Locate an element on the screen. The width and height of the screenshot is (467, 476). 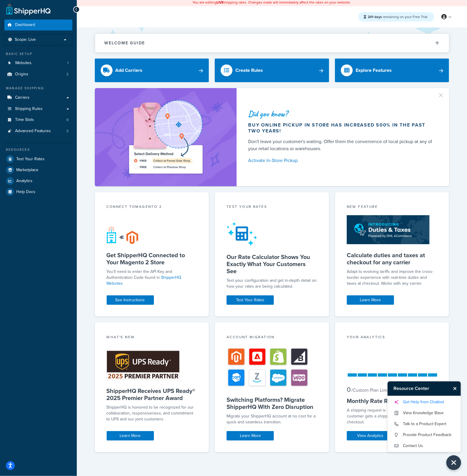
h5: Get ShipperHQ Connected to Your Magento 2 Store is located at coordinates (152, 259).